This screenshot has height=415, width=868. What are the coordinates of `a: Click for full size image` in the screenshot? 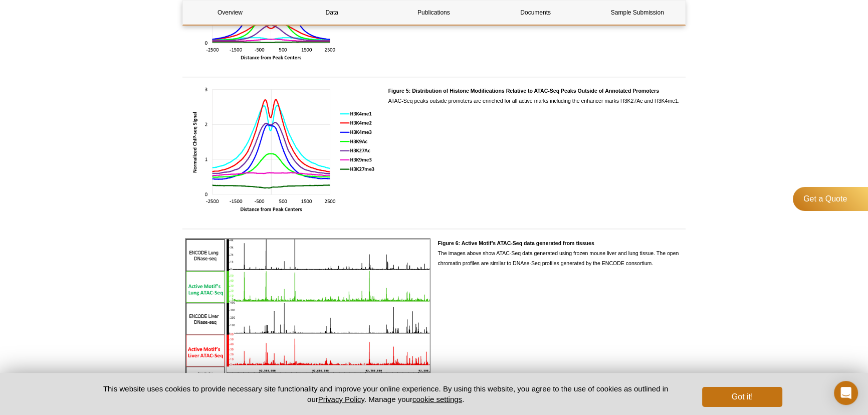 It's located at (282, 154).